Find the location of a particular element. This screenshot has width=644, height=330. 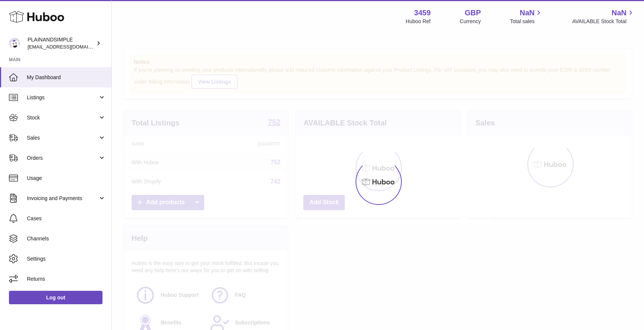

span: Cases is located at coordinates (66, 218).